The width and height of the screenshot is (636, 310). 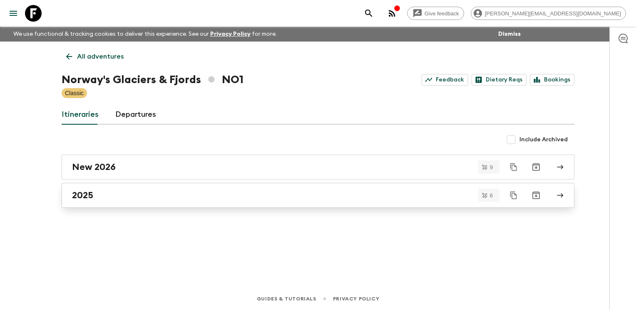 I want to click on a: Itineraries, so click(x=80, y=115).